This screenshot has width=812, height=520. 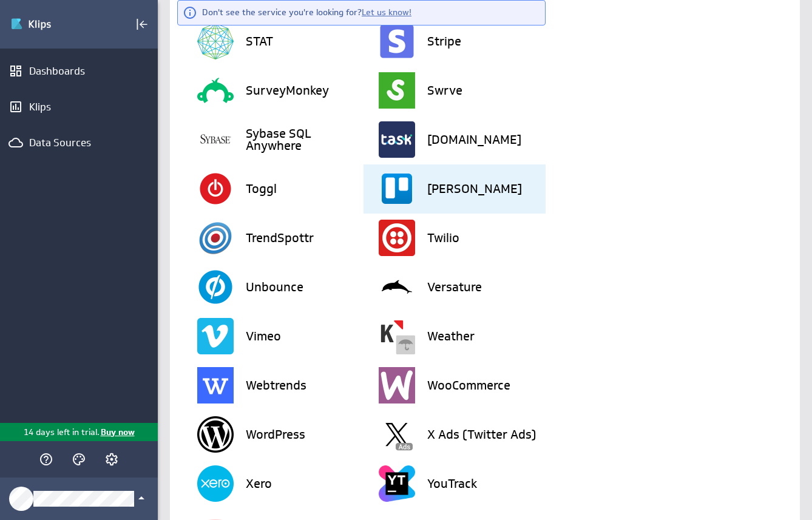 What do you see at coordinates (454, 287) in the screenshot?
I see `h3: Versature` at bounding box center [454, 287].